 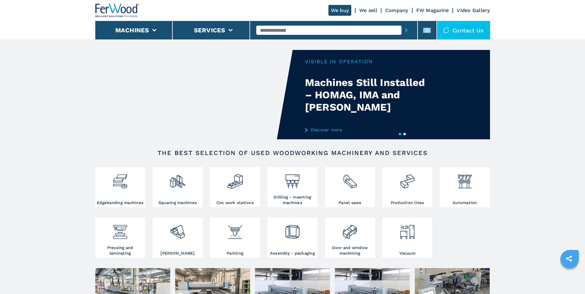 What do you see at coordinates (465, 203) in the screenshot?
I see `h3: Automation` at bounding box center [465, 203].